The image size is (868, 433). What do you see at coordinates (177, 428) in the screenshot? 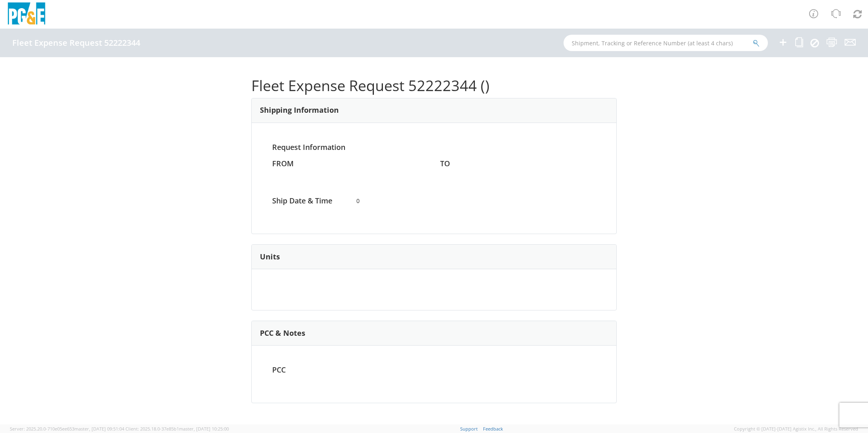
I see `span: Client: 2025.18.0-37e85b1` at bounding box center [177, 428].